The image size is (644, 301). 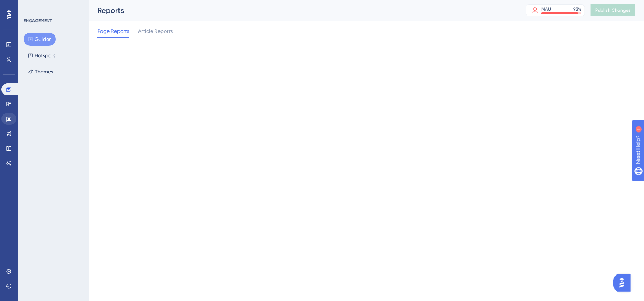 I want to click on div: 1, so click(x=52, y=7).